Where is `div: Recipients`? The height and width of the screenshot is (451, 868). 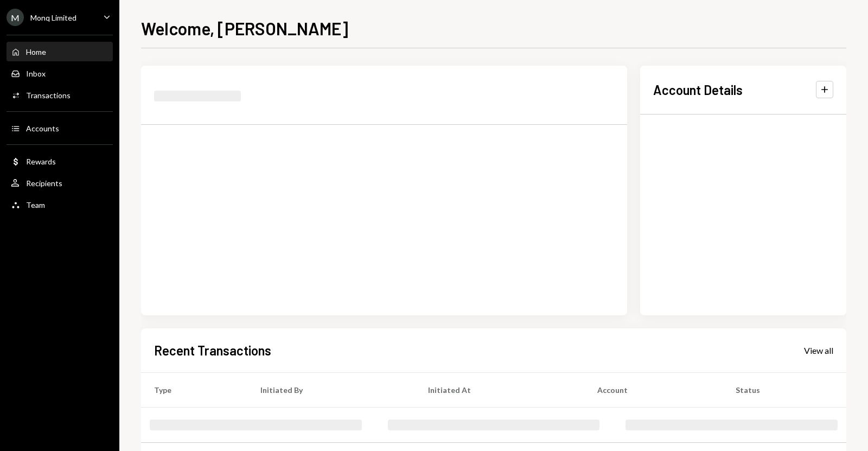
div: Recipients is located at coordinates (44, 183).